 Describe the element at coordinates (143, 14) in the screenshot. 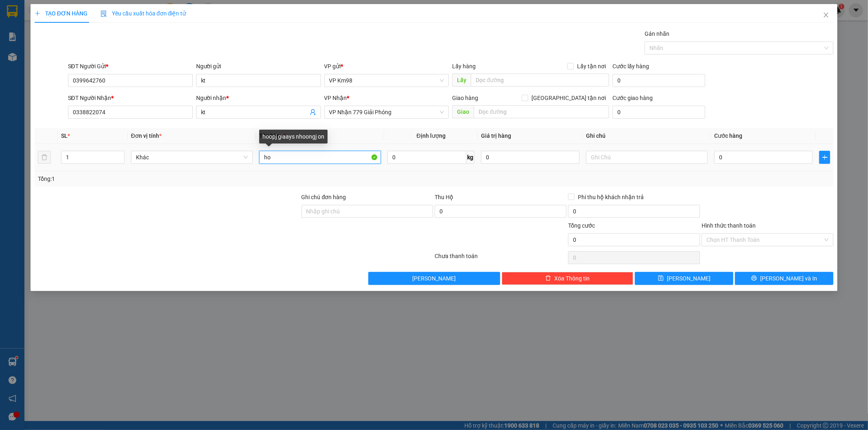

I see `span: Yêu cầu xuất hóa đơn điện tử` at that location.